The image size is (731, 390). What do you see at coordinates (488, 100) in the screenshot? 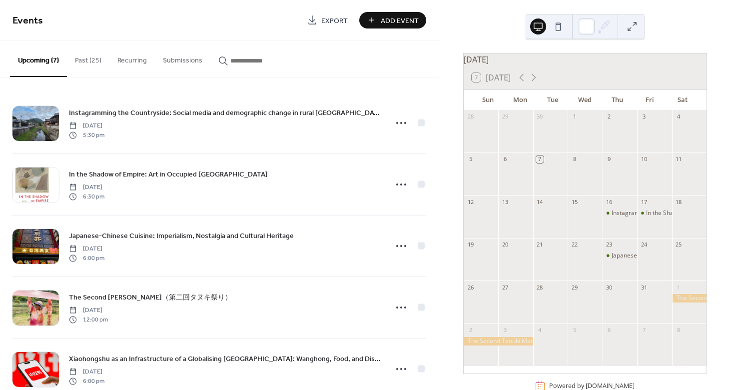
I see `div: Sun` at bounding box center [488, 100].